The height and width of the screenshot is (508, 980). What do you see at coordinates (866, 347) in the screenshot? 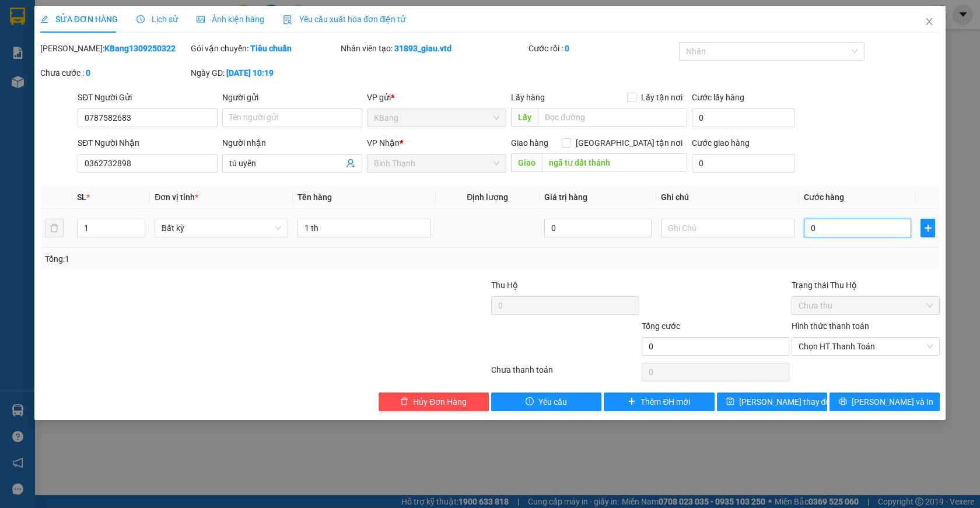
I see `span: Chọn HT Thanh Toán` at bounding box center [866, 347].